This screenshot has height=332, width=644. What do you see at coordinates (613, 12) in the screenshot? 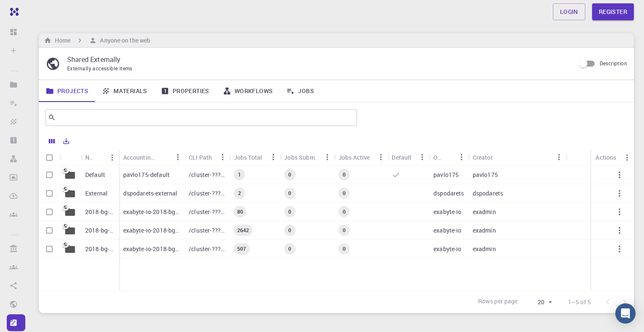
I see `a: Register` at bounding box center [613, 12].